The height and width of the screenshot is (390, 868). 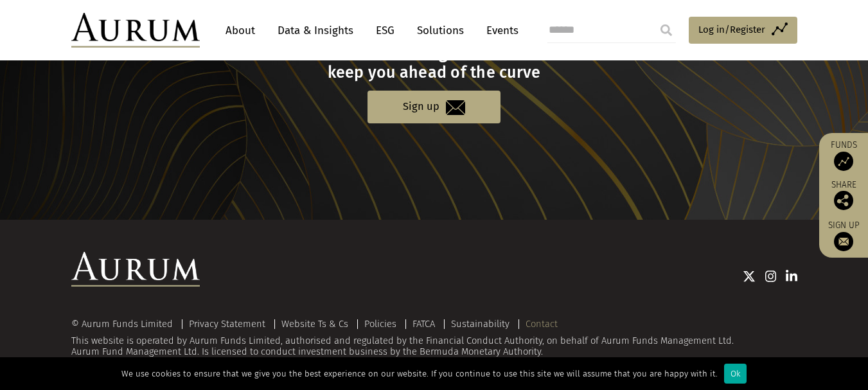 What do you see at coordinates (385, 30) in the screenshot?
I see `a: ESG` at bounding box center [385, 30].